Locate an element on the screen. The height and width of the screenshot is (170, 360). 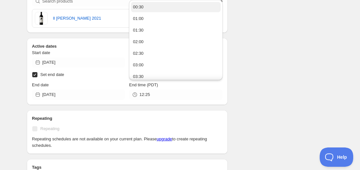
button: 03:30 is located at coordinates (175, 77).